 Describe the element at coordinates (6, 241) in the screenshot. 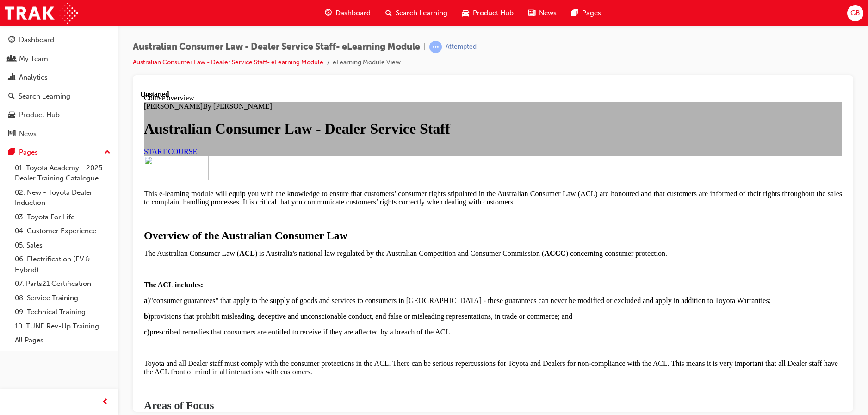

I see `strong: c)` at that location.